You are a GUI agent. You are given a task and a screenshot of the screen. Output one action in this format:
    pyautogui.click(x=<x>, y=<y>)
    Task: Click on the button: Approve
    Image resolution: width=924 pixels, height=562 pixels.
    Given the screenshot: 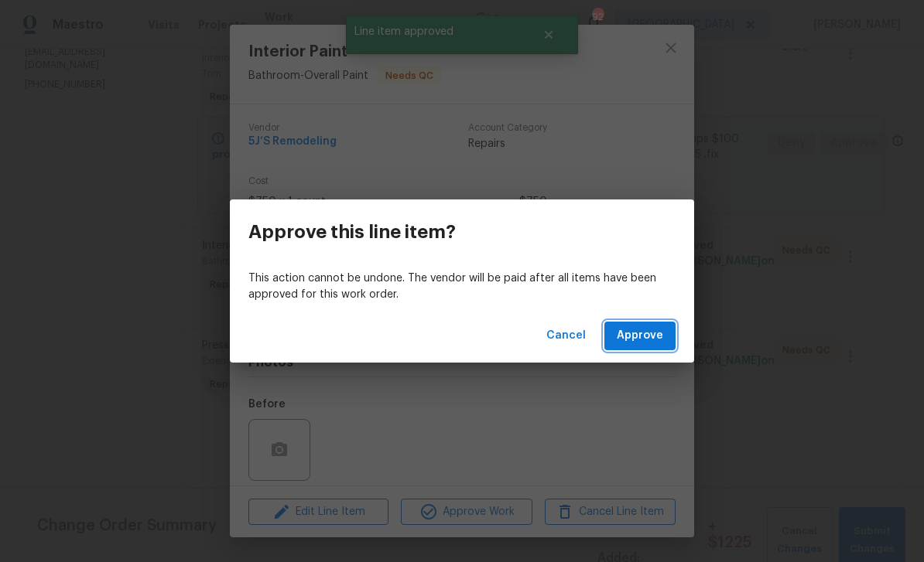 What is the action you would take?
    pyautogui.click(x=640, y=335)
    